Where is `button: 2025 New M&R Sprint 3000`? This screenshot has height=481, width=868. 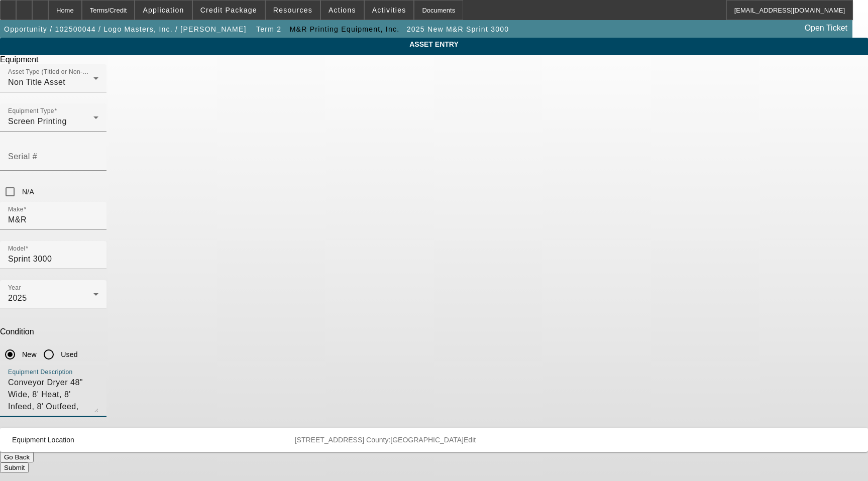 button: 2025 New M&R Sprint 3000 is located at coordinates (458, 29).